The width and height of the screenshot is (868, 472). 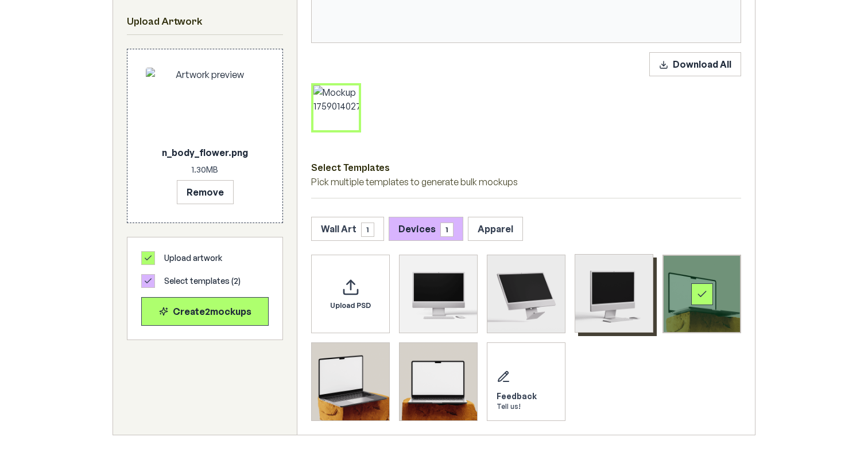 I want to click on span: Select templates ( 2 ), so click(x=202, y=281).